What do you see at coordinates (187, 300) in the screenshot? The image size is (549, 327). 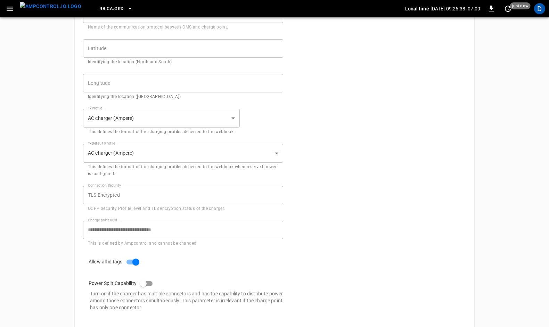 I see `p: Turn on if the charger has multiple connectors and has the capability to distribute power among t...` at bounding box center [187, 300].